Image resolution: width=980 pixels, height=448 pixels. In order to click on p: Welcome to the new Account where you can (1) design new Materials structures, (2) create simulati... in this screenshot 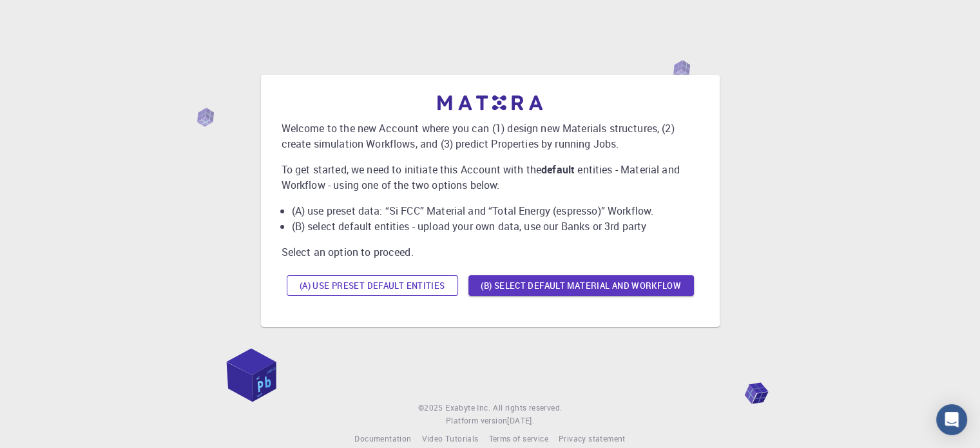, I will do `click(491, 135)`.